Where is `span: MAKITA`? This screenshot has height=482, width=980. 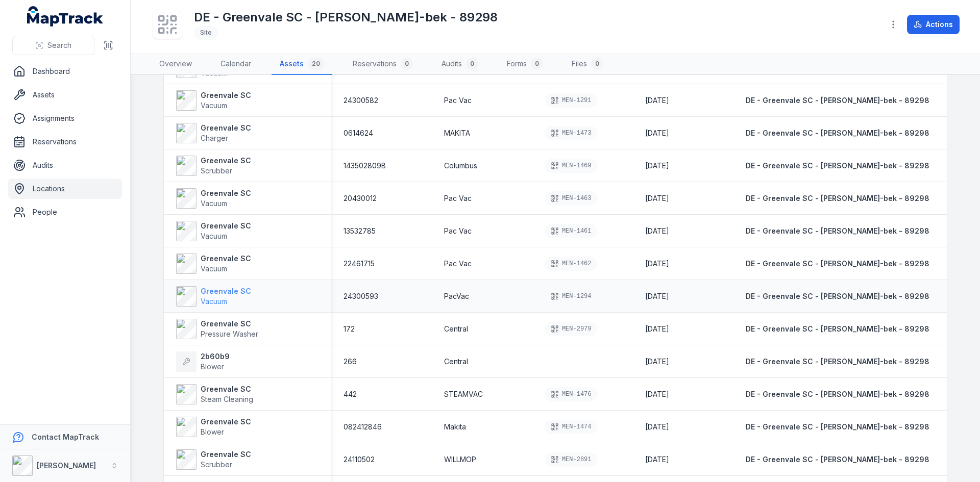 span: MAKITA is located at coordinates (457, 133).